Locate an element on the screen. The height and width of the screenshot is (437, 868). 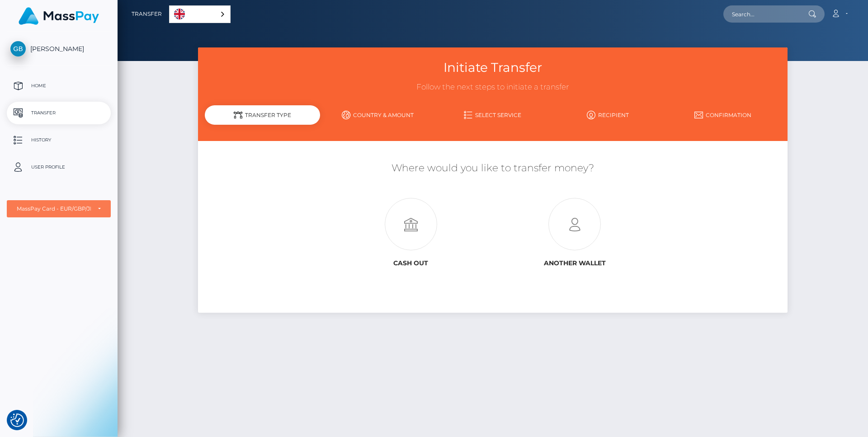
a: Select Service is located at coordinates (493, 115).